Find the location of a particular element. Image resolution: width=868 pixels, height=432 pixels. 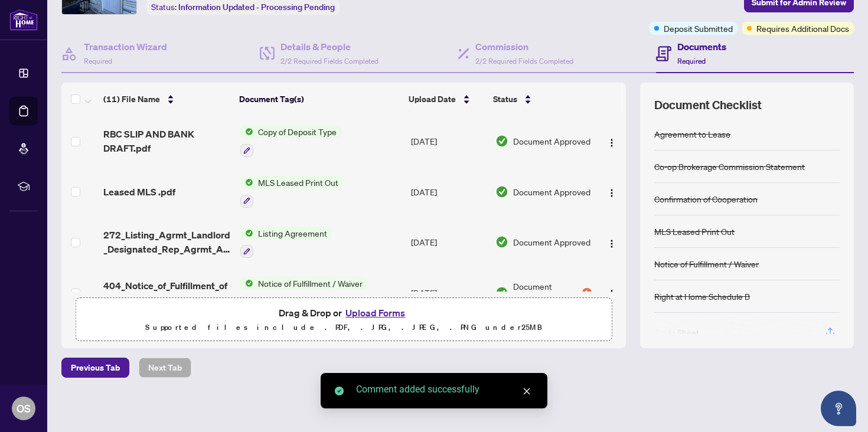

span: Copy of Deposit Type is located at coordinates (297, 132).